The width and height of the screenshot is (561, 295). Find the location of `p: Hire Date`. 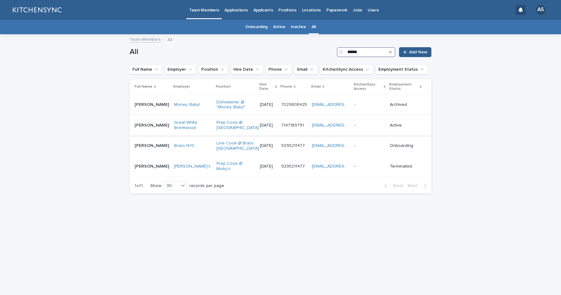

p: Hire Date is located at coordinates (267, 87).